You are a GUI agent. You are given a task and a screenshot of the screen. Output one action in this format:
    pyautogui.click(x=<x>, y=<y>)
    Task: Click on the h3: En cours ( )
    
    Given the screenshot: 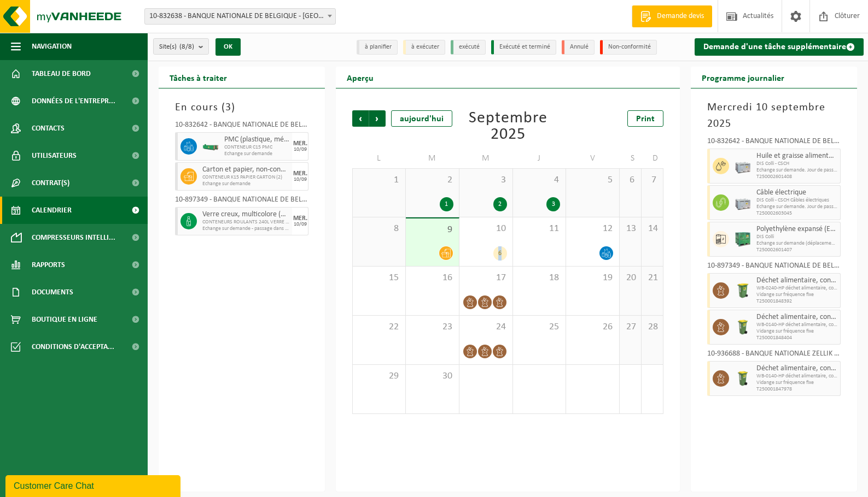 What is the action you would take?
    pyautogui.click(x=241, y=108)
    